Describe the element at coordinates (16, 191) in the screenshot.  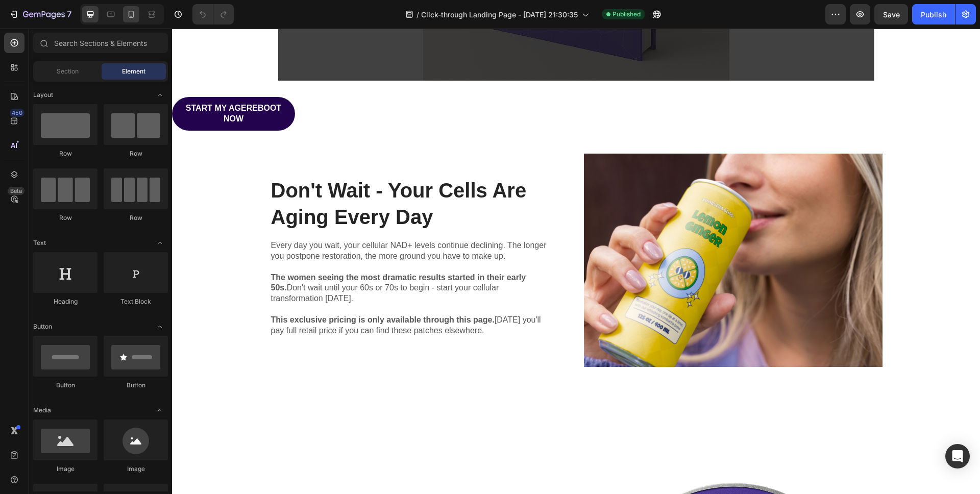
I see `div: Beta` at that location.